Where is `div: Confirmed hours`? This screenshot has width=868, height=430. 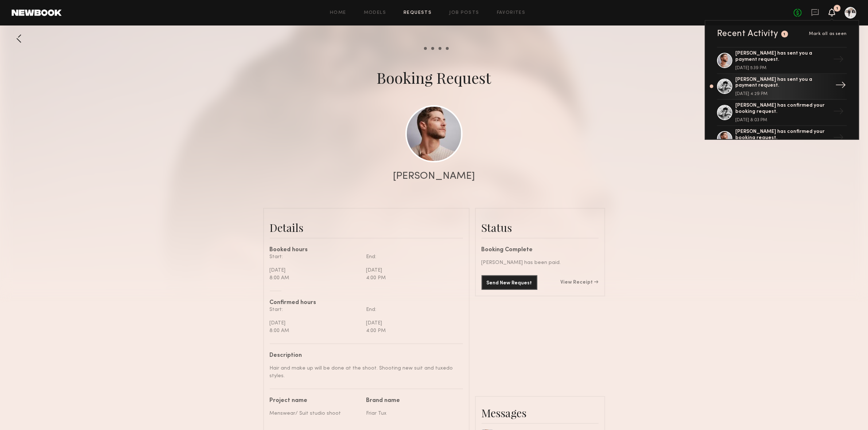
div: Confirmed hours is located at coordinates (367, 303).